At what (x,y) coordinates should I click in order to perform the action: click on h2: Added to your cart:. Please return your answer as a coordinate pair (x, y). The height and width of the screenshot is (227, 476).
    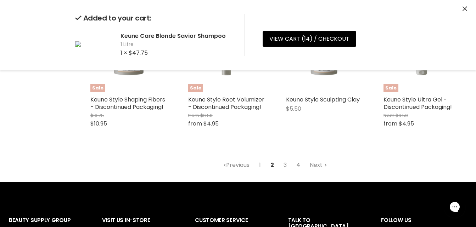
    Looking at the image, I should click on (154, 18).